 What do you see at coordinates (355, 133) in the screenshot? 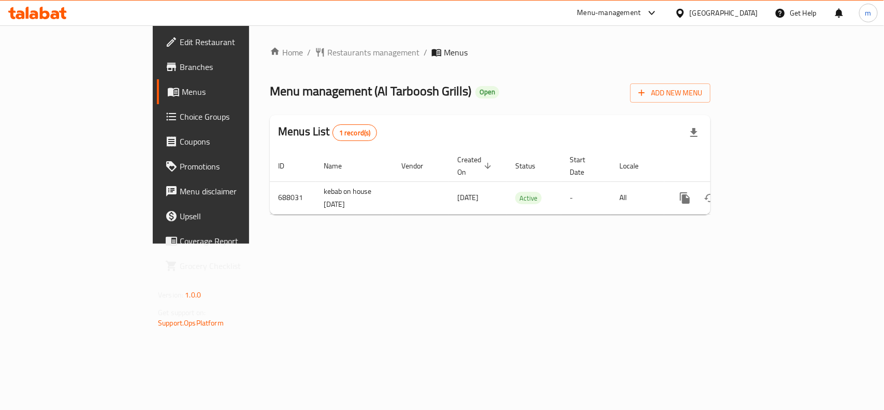
I see `div: Total records count` at bounding box center [355, 133].